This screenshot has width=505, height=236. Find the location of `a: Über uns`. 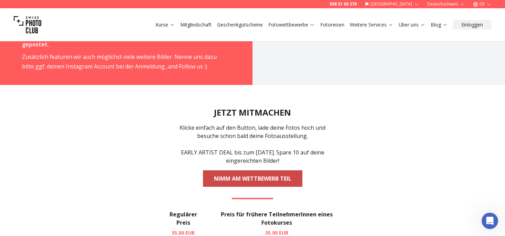

a: Über uns is located at coordinates (412, 25).